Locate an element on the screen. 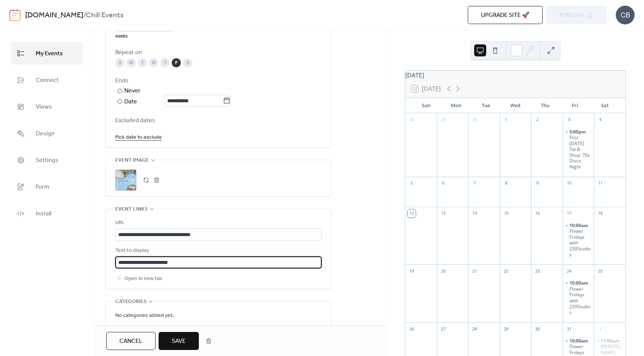 Image resolution: width=644 pixels, height=356 pixels. div: 23 is located at coordinates (537, 271).